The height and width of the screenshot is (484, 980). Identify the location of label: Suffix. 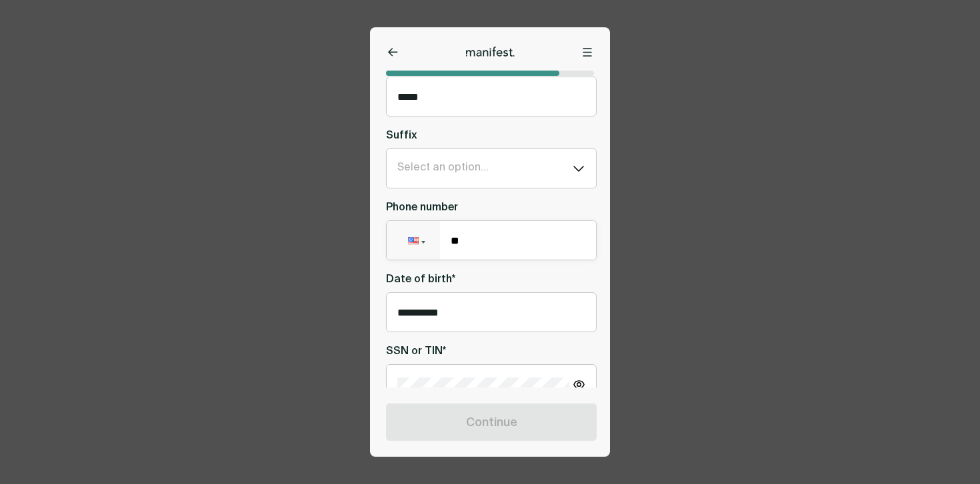
(491, 135).